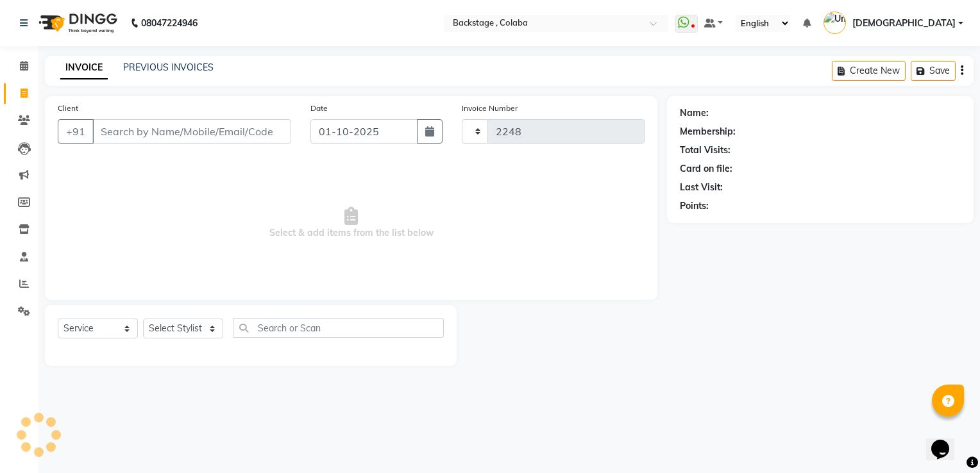 The image size is (980, 473). Describe the element at coordinates (76, 131) in the screenshot. I see `button: +91` at that location.